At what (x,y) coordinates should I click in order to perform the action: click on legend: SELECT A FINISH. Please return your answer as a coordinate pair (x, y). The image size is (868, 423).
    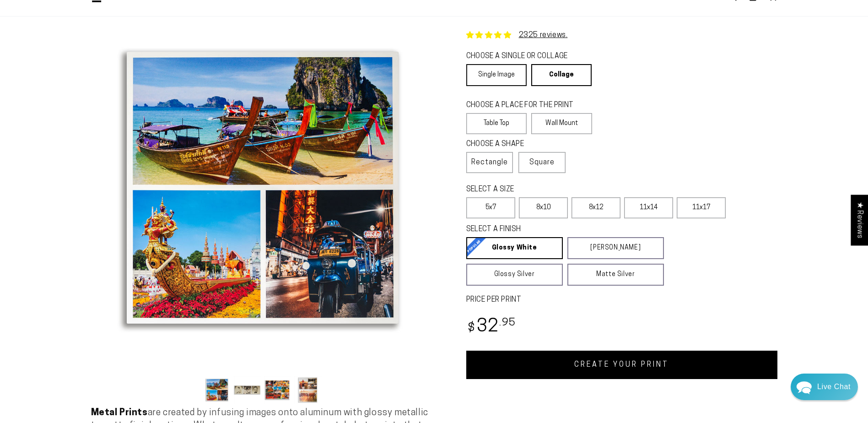
    Looking at the image, I should click on (554, 229).